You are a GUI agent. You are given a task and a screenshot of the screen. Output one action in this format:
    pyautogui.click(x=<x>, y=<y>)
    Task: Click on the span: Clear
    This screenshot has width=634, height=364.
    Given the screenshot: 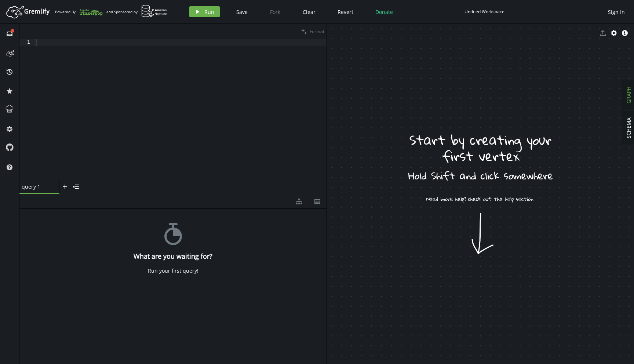 What is the action you would take?
    pyautogui.click(x=309, y=12)
    